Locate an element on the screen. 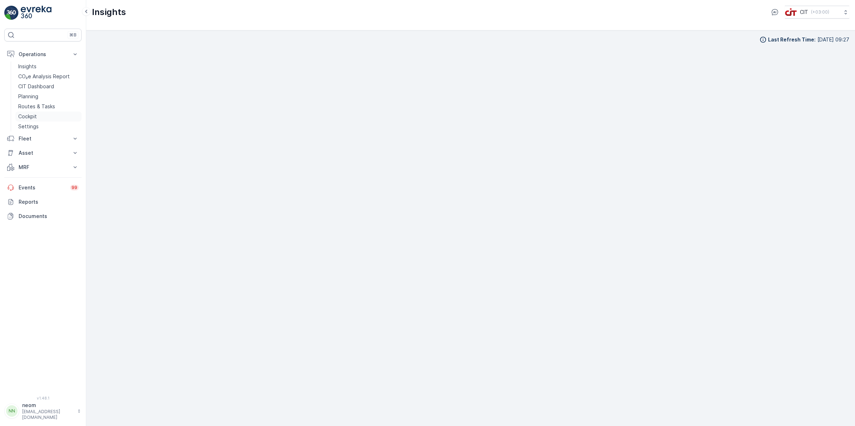  a: Documents is located at coordinates (43, 216).